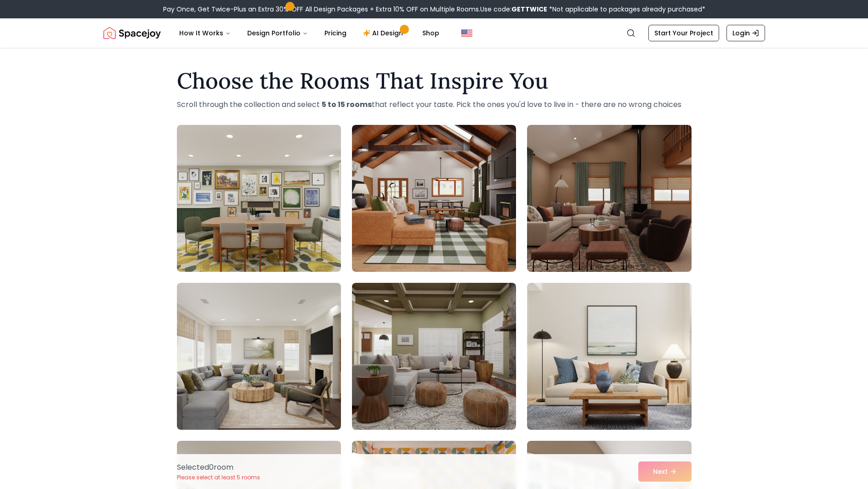 The image size is (868, 489). Describe the element at coordinates (467, 33) in the screenshot. I see `img: United States` at that location.